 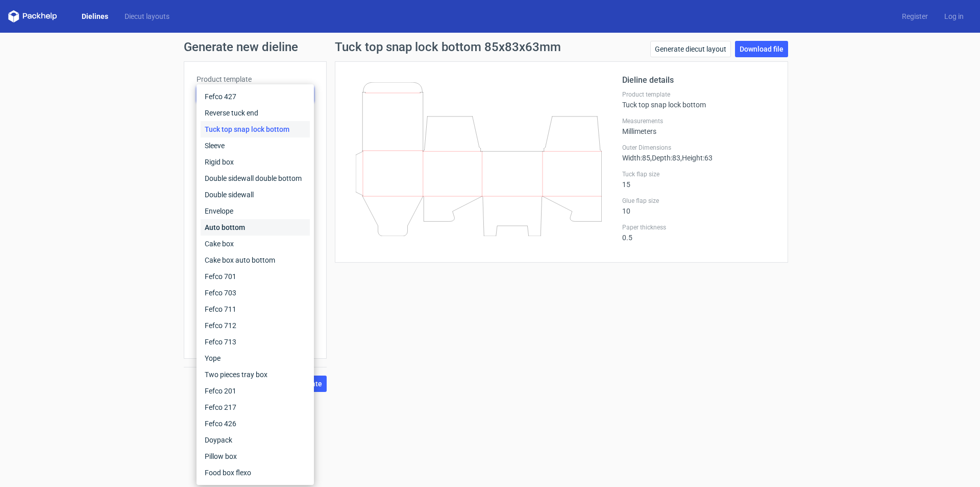 What do you see at coordinates (699, 232) in the screenshot?
I see `div: 0.5` at bounding box center [699, 232].